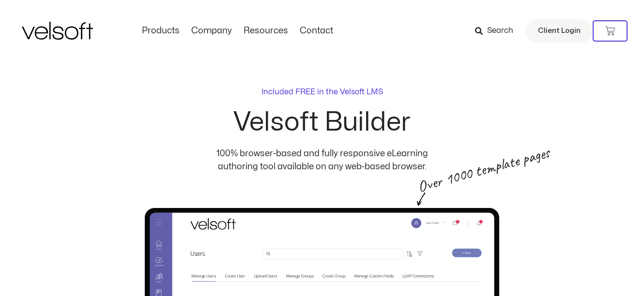 Image resolution: width=644 pixels, height=296 pixels. I want to click on a: ResourcesMenu Toggle, so click(266, 31).